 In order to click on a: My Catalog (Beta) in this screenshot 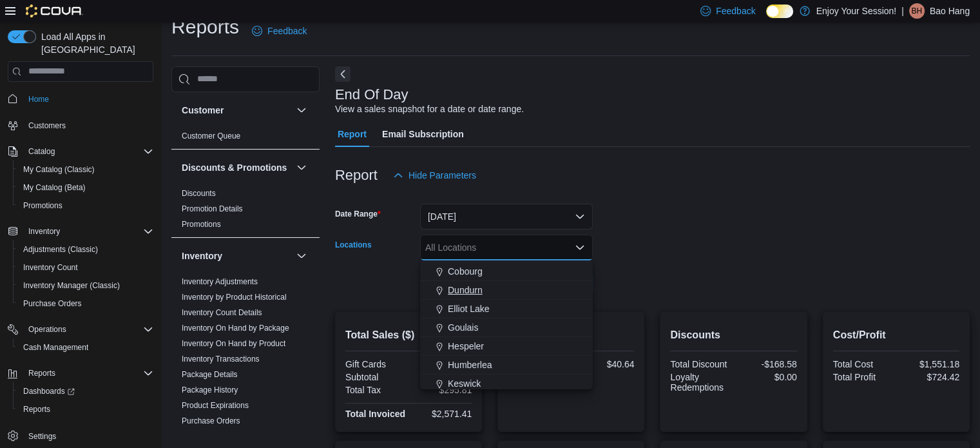, I will do `click(54, 188)`.